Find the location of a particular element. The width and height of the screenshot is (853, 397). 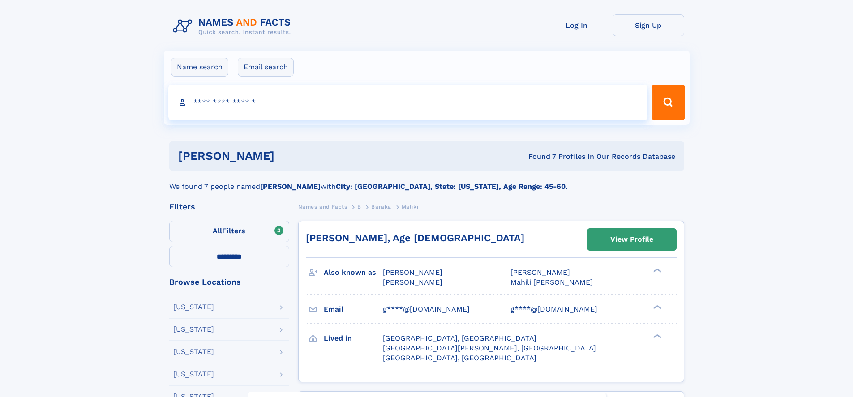

span: Baraka is located at coordinates (381, 207).